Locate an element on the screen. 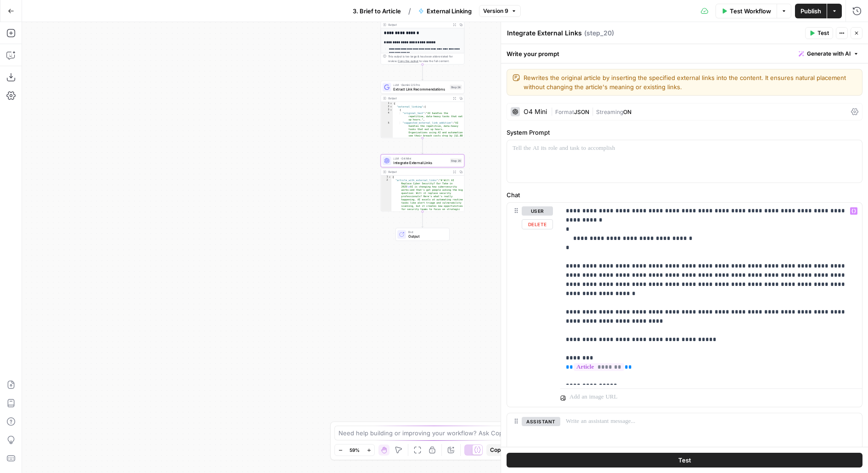 This screenshot has height=473, width=868. button: Publish is located at coordinates (811, 11).